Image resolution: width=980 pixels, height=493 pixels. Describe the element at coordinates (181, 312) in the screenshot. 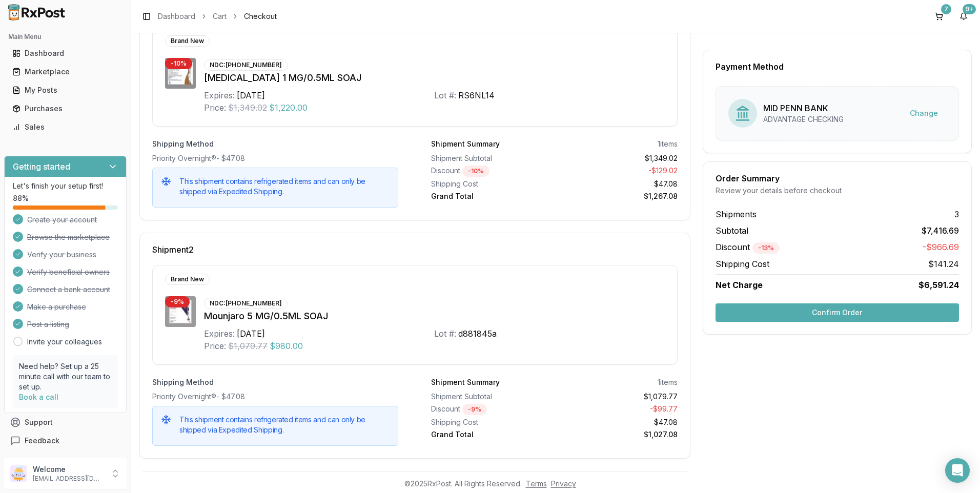

I see `img: Mounjaro 5 MG/0.5ML SOAJ` at that location.